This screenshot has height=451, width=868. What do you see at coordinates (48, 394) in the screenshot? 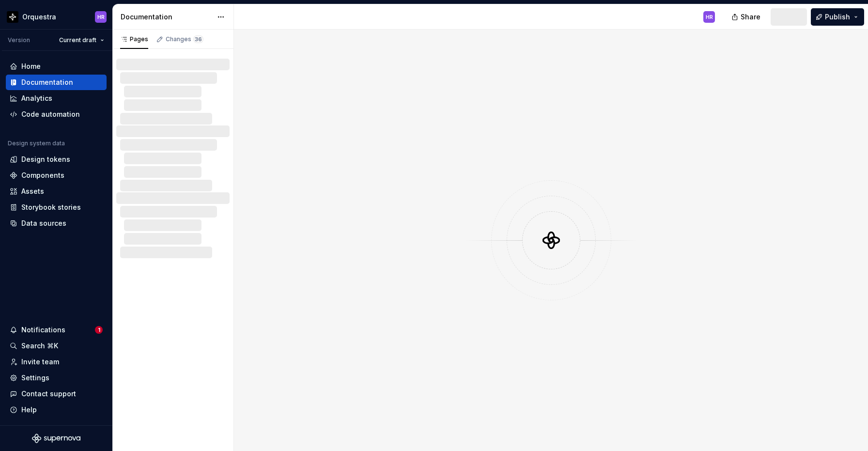
I see `div: Contact support` at bounding box center [48, 394].